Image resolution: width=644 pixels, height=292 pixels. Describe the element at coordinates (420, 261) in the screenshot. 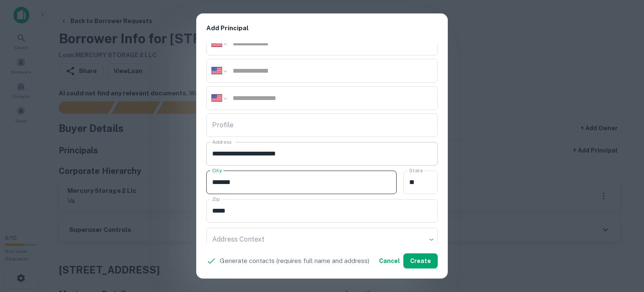

I see `button: Create` at that location.